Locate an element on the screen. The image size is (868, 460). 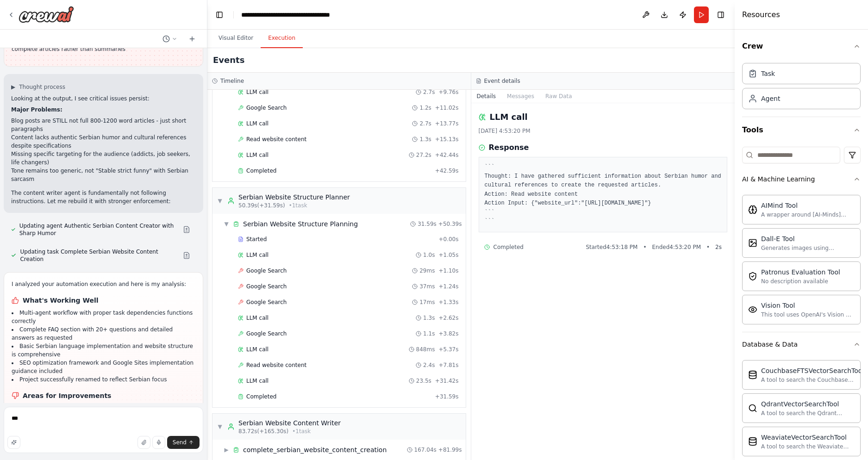
li: Tone remains too generic, not "Stable strict funny" with Serbian sarcasm is located at coordinates (103, 175).